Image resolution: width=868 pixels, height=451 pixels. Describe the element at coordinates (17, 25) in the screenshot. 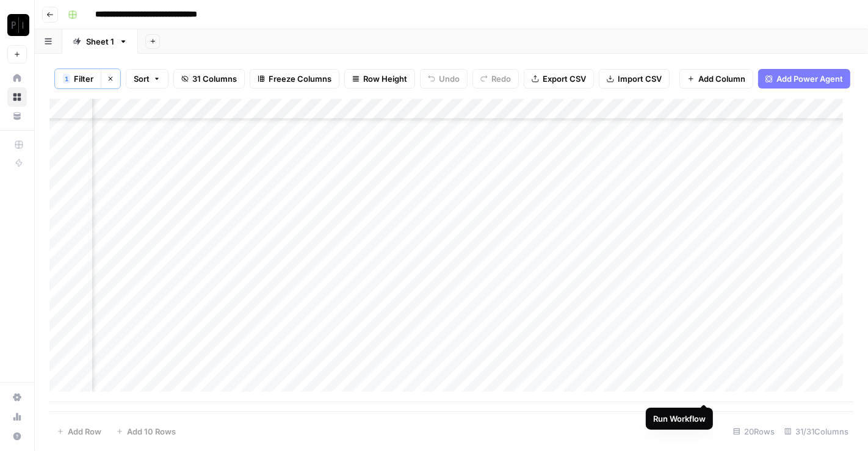

I see `button: Workspace: Paragon (Prod)` at that location.